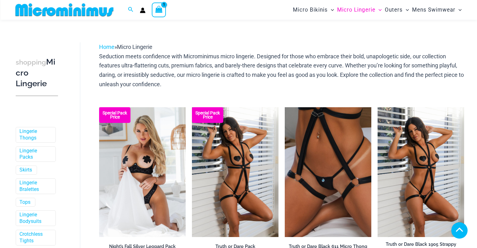 The height and width of the screenshot is (248, 477). I want to click on h3: Micro Lingerie, so click(37, 73).